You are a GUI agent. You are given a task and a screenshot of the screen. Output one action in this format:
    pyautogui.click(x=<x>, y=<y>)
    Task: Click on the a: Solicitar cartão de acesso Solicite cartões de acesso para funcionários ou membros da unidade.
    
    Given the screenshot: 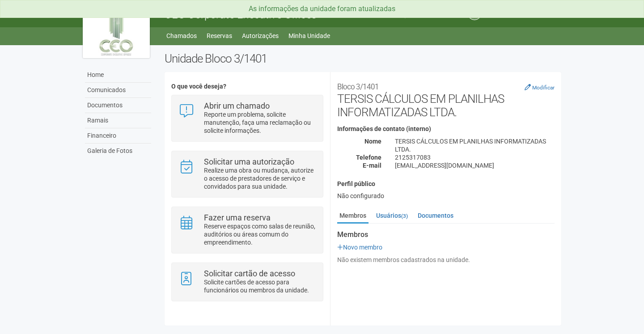 What is the action you would take?
    pyautogui.click(x=247, y=282)
    